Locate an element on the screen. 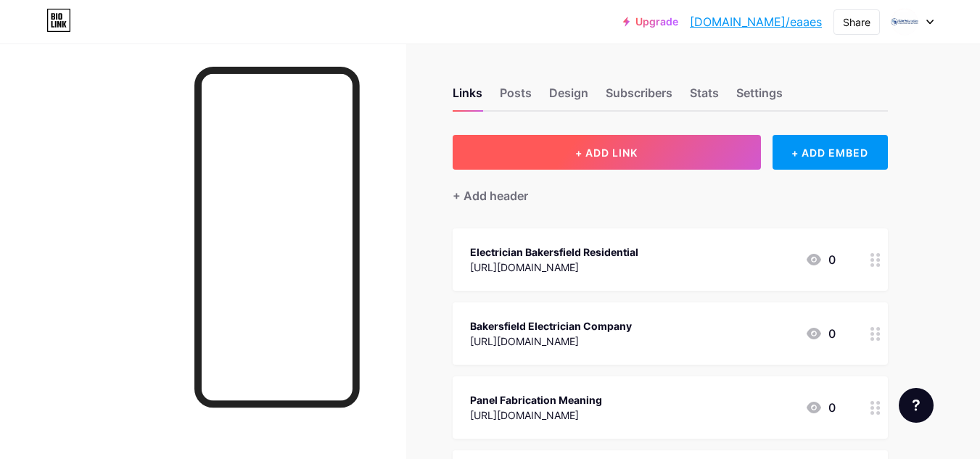 The width and height of the screenshot is (980, 459). span: + ADD LINK is located at coordinates (606, 153).